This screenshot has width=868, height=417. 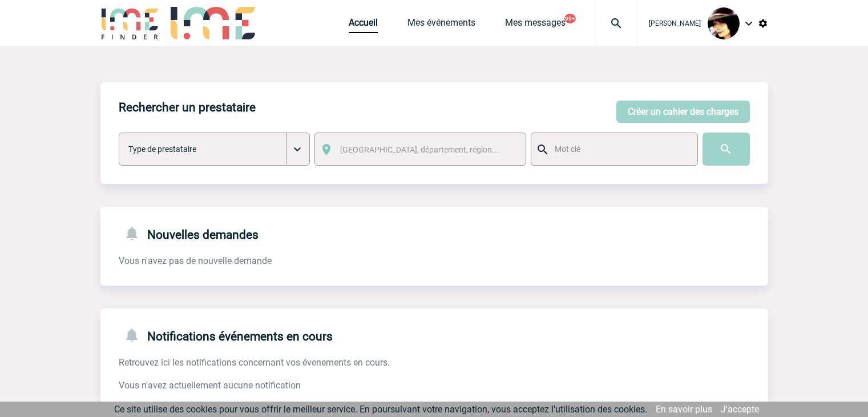 I want to click on a: Mes événements, so click(x=441, y=25).